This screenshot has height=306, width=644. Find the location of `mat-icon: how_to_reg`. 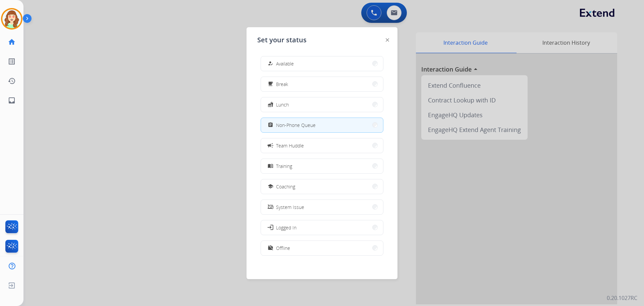

mat-icon: how_to_reg is located at coordinates (270, 64).